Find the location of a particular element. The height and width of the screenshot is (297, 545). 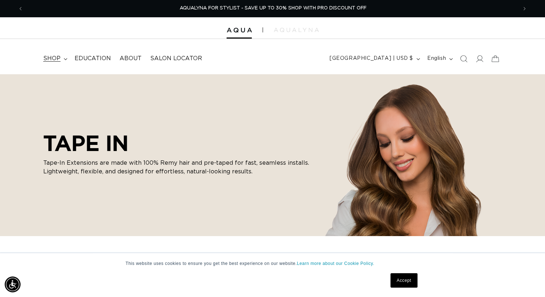

span: Education is located at coordinates (92, 58).